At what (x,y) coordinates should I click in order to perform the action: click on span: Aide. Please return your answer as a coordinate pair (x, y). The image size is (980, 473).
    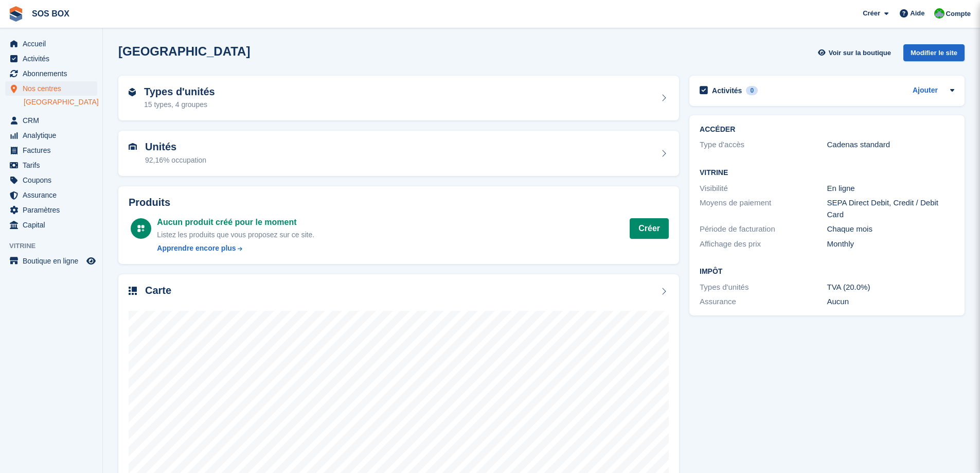
    Looking at the image, I should click on (917, 13).